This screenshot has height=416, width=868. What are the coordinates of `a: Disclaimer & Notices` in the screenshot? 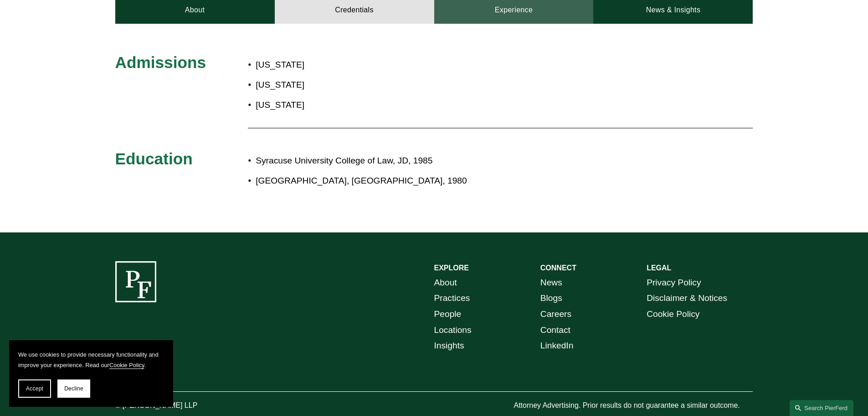 It's located at (687, 298).